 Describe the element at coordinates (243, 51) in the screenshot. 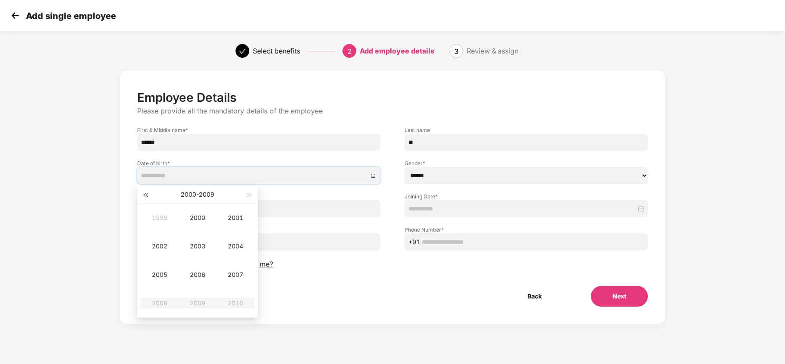

I see `span: check` at that location.